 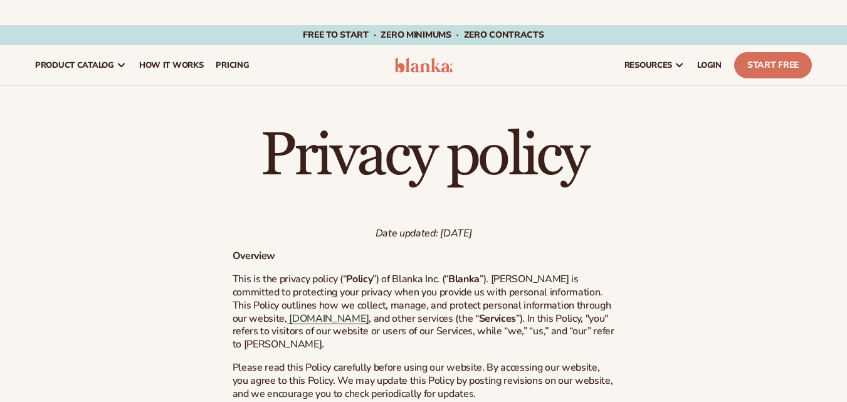 I want to click on span: ”). In this Policy, "you" refers to visitors of our website or users of our Services, while “we,”..., so click(x=423, y=332).